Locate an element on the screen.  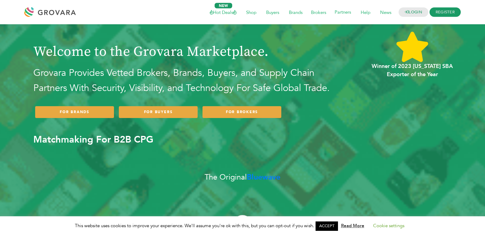
a: LOGIN is located at coordinates (413, 12).